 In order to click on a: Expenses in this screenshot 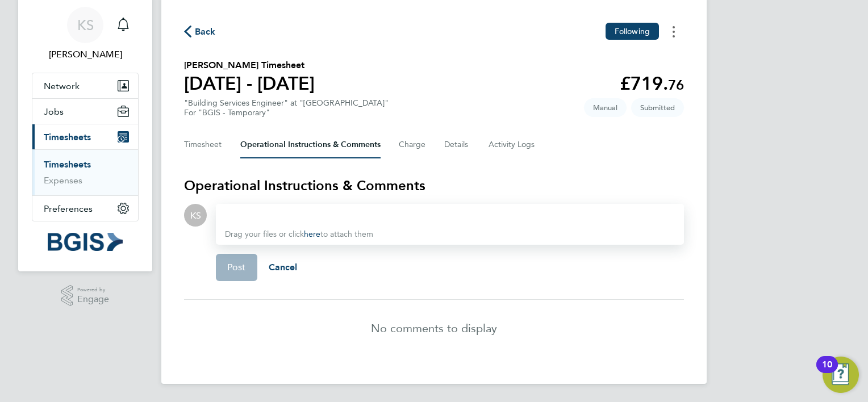, I will do `click(63, 180)`.